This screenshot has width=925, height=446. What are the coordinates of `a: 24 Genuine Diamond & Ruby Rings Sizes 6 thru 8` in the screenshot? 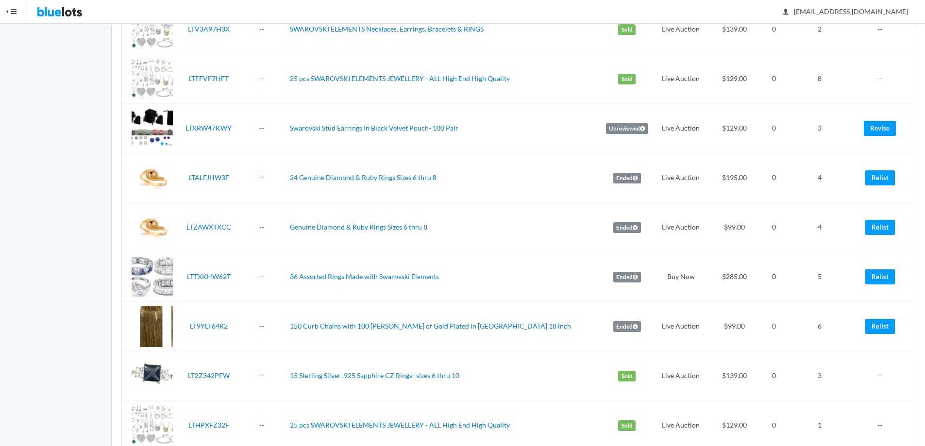 It's located at (363, 177).